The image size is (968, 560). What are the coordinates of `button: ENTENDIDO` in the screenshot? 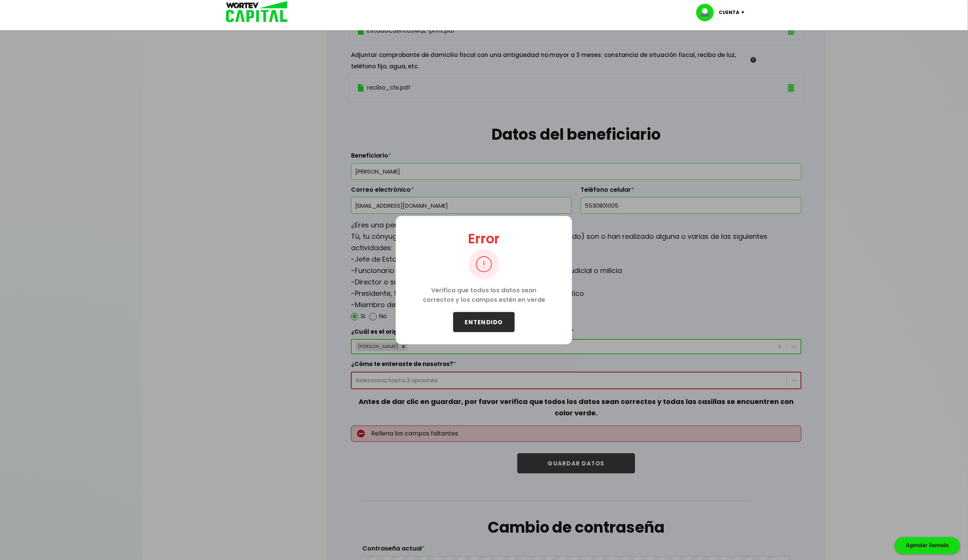 It's located at (484, 322).